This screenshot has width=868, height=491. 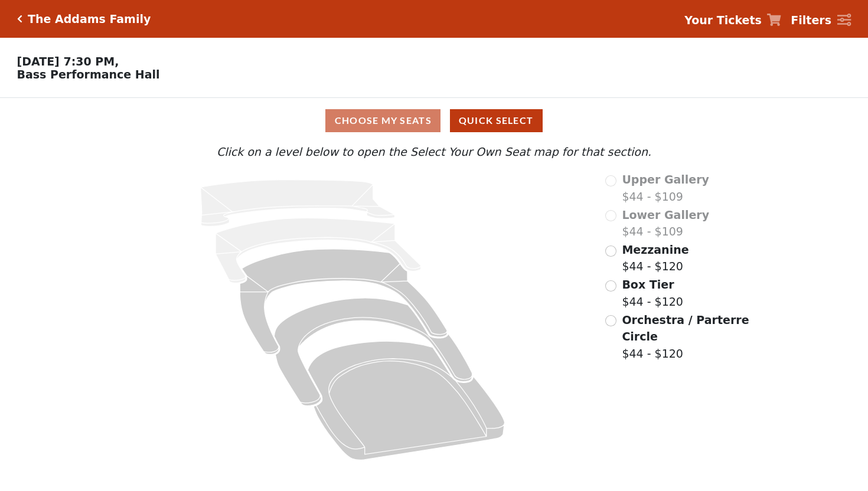 I want to click on span: Upper Gallery, so click(x=666, y=179).